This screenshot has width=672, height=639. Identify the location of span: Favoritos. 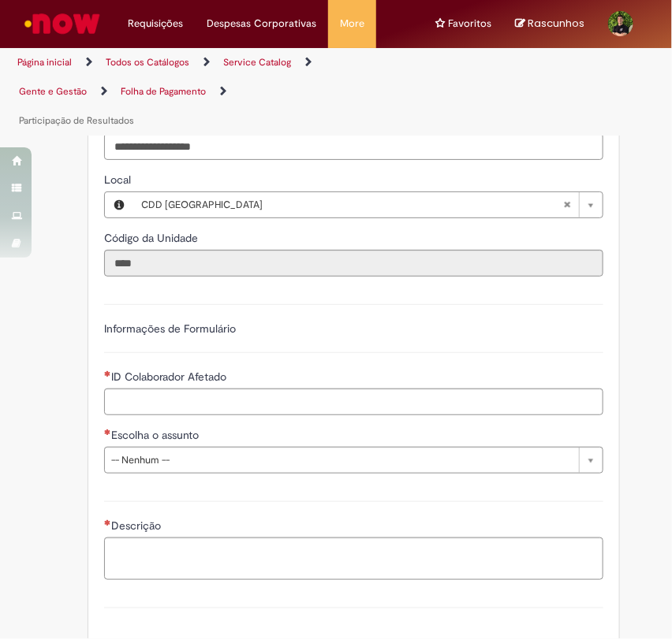
(469, 24).